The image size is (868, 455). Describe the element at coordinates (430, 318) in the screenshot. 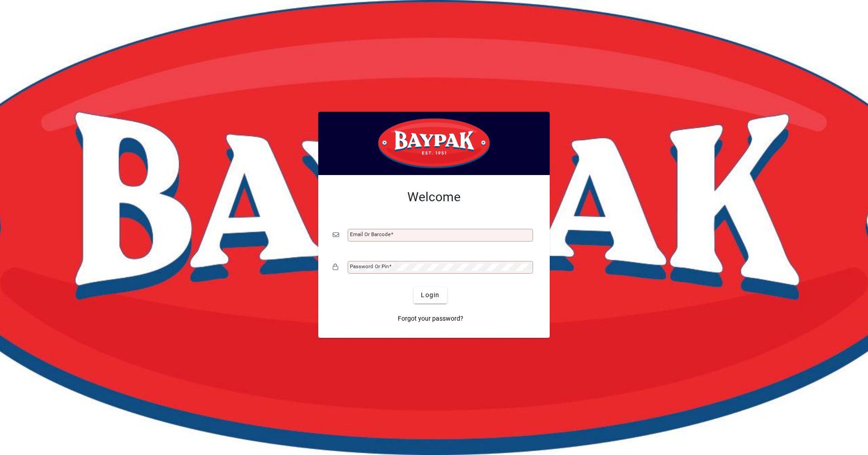

I see `span: Forgot your password?` at that location.